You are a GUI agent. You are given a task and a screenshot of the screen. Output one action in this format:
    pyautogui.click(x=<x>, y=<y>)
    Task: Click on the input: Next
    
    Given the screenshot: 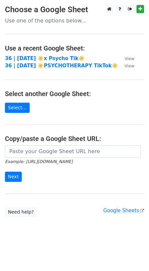 What is the action you would take?
    pyautogui.click(x=13, y=176)
    